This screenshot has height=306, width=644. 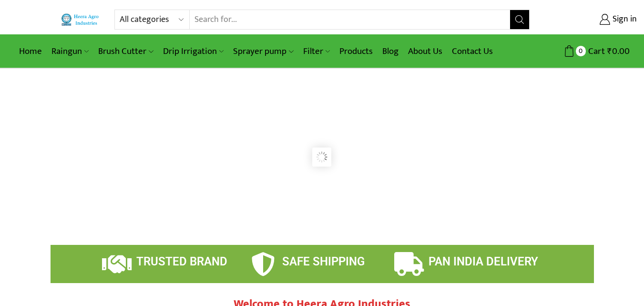 What do you see at coordinates (182, 261) in the screenshot?
I see `span: TRUSTED BRAND` at bounding box center [182, 261].